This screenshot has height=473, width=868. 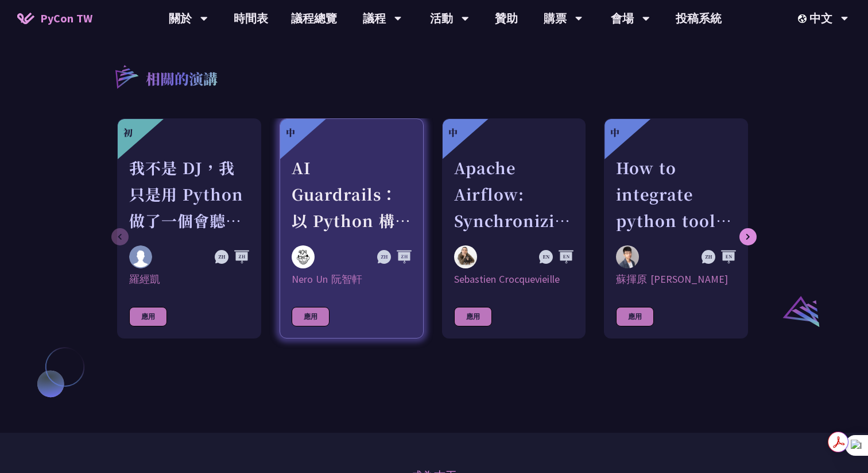 What do you see at coordinates (352, 194) in the screenshot?
I see `div: AI Guardrails：以 Python 構建企業級 LLM 安全防護策略` at bounding box center [352, 194].